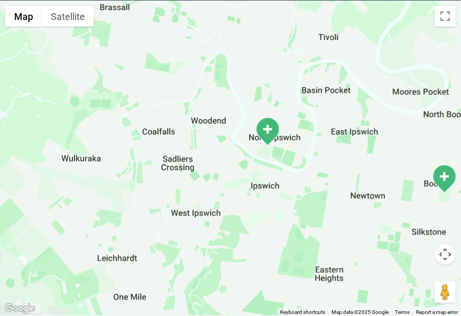  I want to click on button: Keyboard shortcuts, so click(303, 312).